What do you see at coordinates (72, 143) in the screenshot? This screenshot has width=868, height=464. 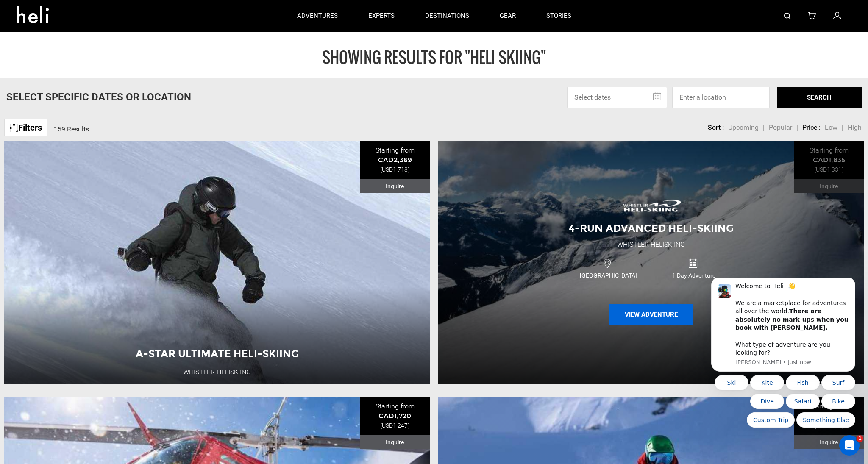 I see `button: Quick reply: Custom Trip` at bounding box center [72, 143].